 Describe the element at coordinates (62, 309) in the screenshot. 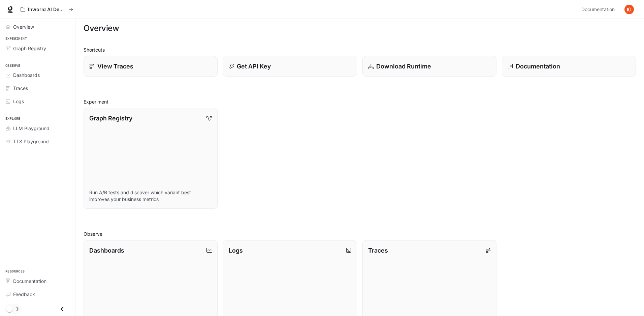

I see `button: Close drawer` at that location.